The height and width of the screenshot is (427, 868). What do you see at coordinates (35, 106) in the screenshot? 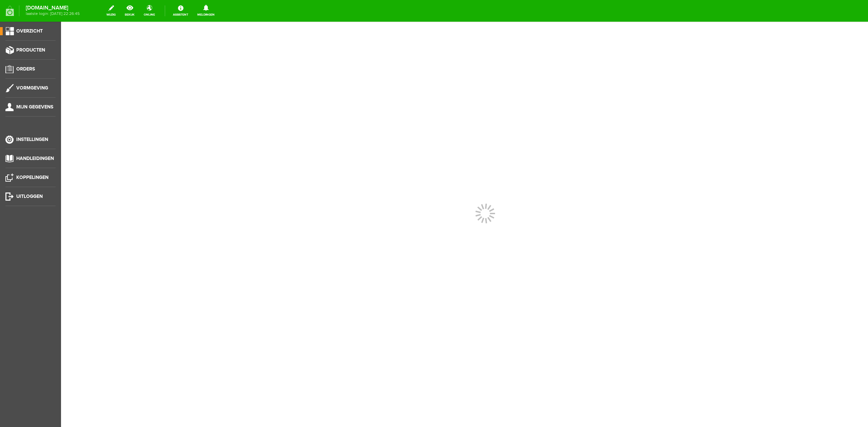
I see `span: Mijn gegevens` at bounding box center [35, 106].